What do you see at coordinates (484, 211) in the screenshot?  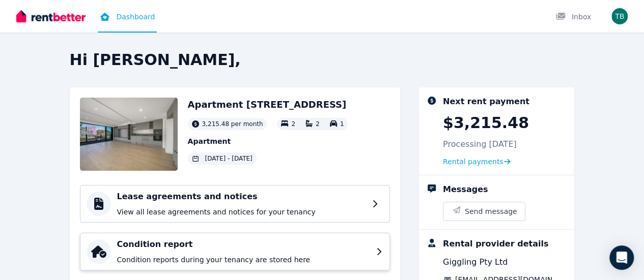 I see `button: Send message` at bounding box center [484, 211].